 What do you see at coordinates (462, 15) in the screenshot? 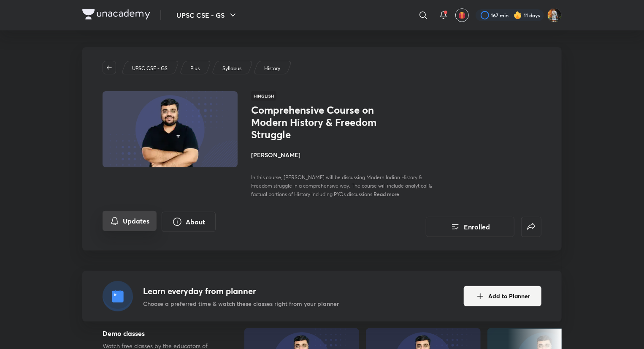
I see `button: avatar` at bounding box center [462, 15].